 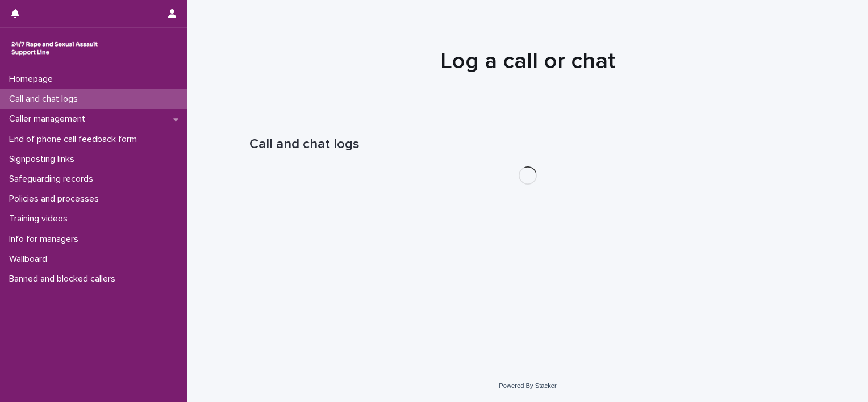 What do you see at coordinates (46, 239) in the screenshot?
I see `p: Info for managers` at bounding box center [46, 239].